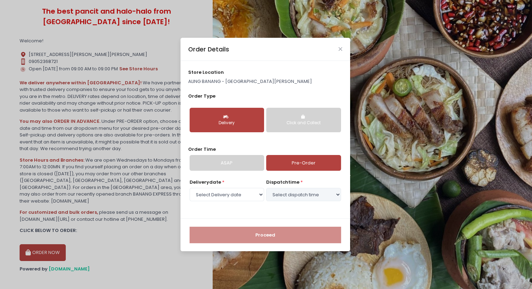  Describe the element at coordinates (227, 123) in the screenshot. I see `div: Delivery` at that location.